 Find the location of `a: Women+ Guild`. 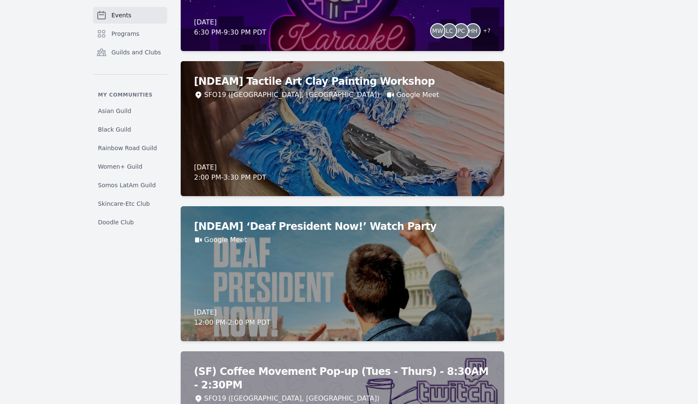

a: Women+ Guild is located at coordinates (130, 166).